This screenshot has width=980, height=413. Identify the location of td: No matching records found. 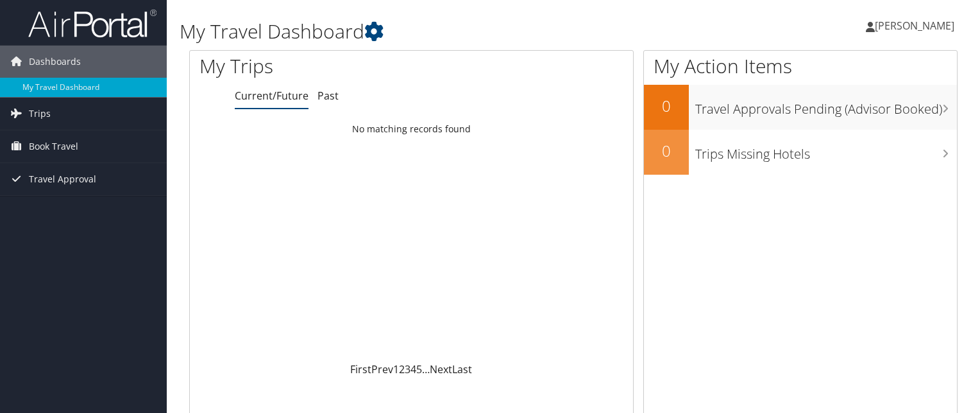
(411, 129).